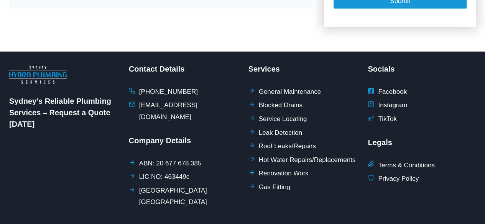  Describe the element at coordinates (393, 92) in the screenshot. I see `span: Facebook` at that location.